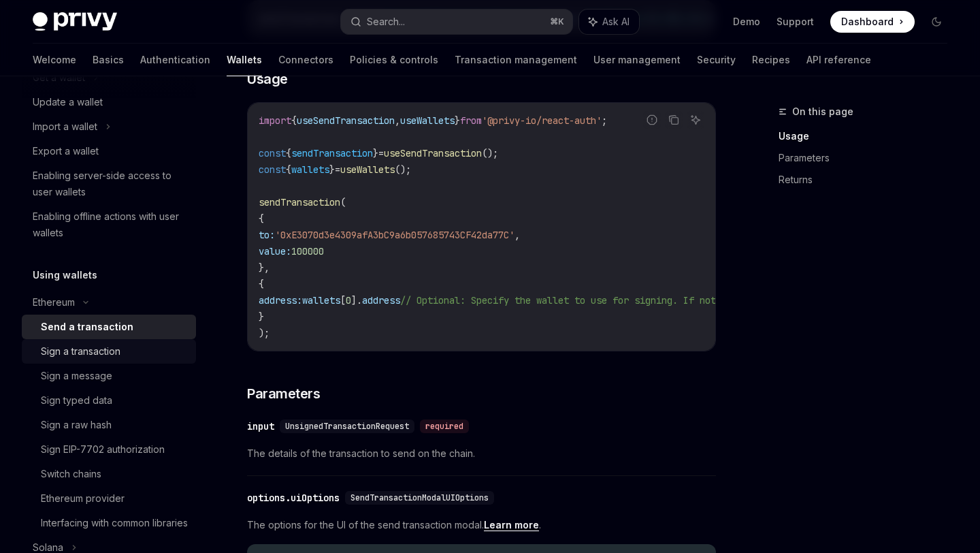 This screenshot has height=553, width=980. I want to click on a: Support, so click(795, 22).